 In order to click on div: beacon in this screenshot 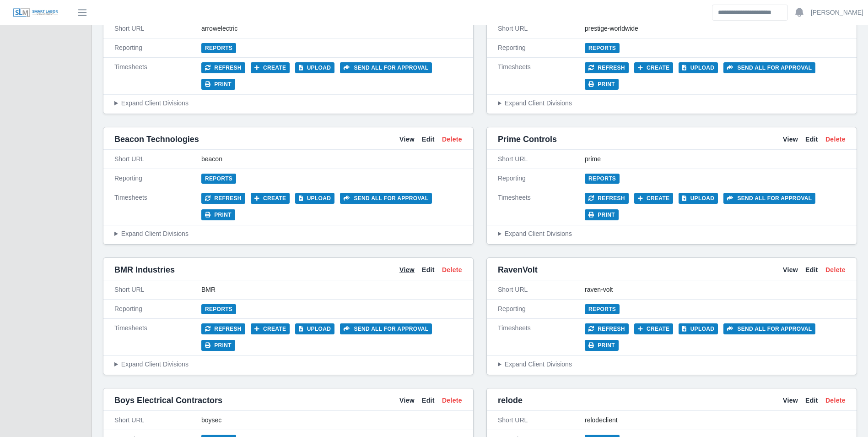, I will do `click(332, 159)`.